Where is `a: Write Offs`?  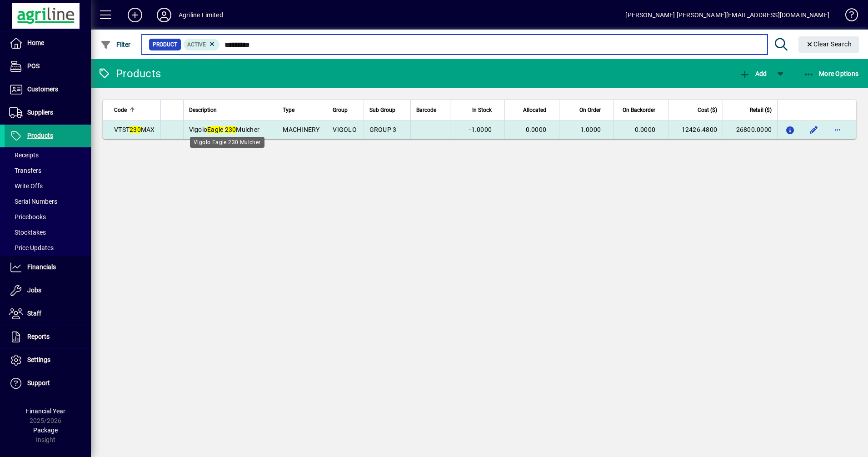 a: Write Offs is located at coordinates (48, 186).